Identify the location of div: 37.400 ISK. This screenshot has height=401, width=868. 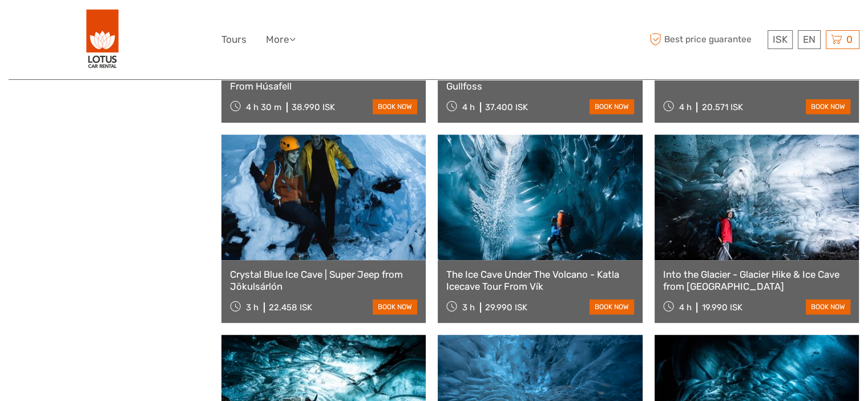
(506, 107).